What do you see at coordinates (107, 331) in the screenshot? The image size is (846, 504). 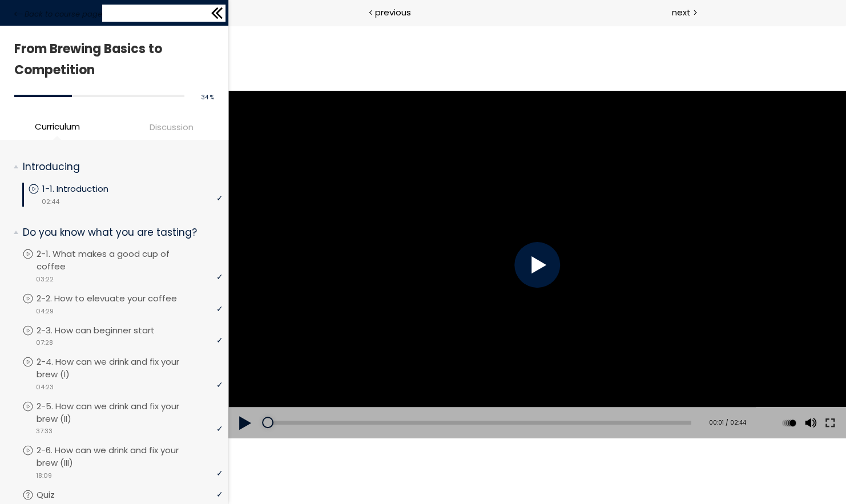 I see `p: 2-3. How can beginner start` at bounding box center [107, 331].